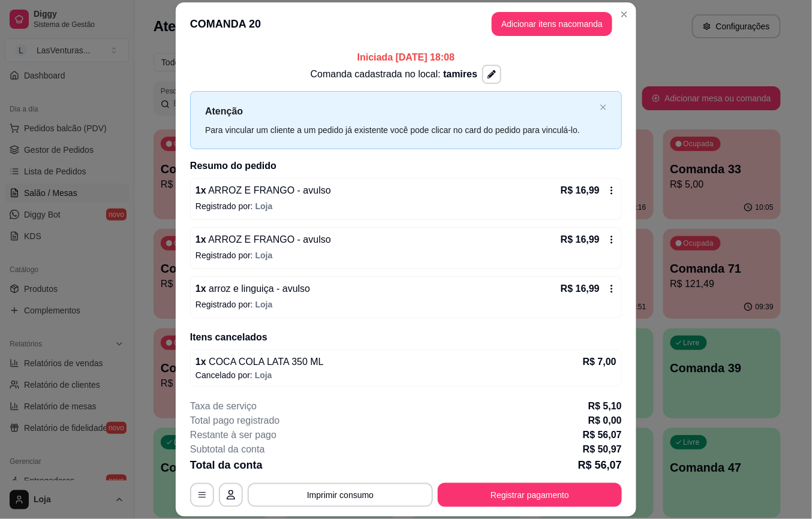 The width and height of the screenshot is (812, 519). What do you see at coordinates (227, 449) in the screenshot?
I see `p: Subtotal da conta` at bounding box center [227, 449].